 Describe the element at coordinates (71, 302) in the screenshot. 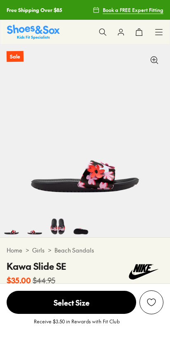

I see `button: Select Size` at that location.